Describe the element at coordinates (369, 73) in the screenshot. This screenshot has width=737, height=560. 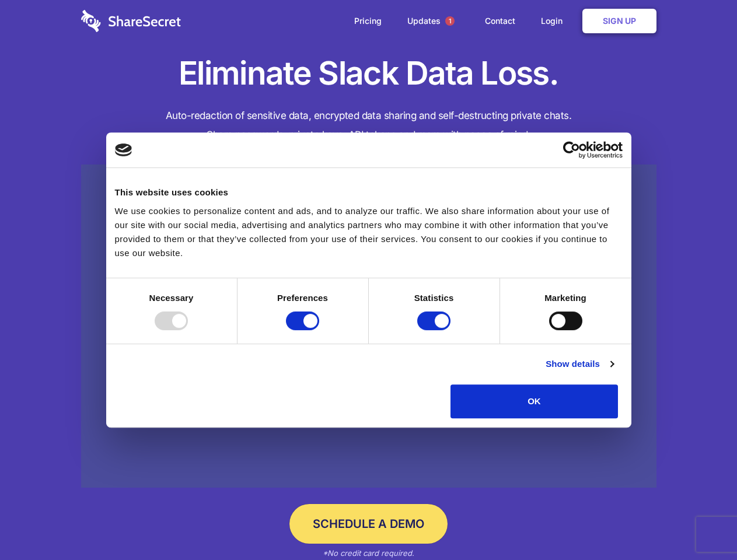
I see `h1: Eliminate Slack Data Loss.` at that location.